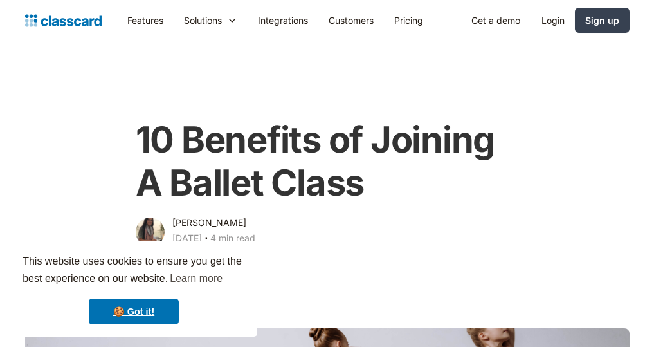 The image size is (654, 347). What do you see at coordinates (327, 161) in the screenshot?
I see `h1: 10 Benefits of Joining A Ballet Class` at bounding box center [327, 161].